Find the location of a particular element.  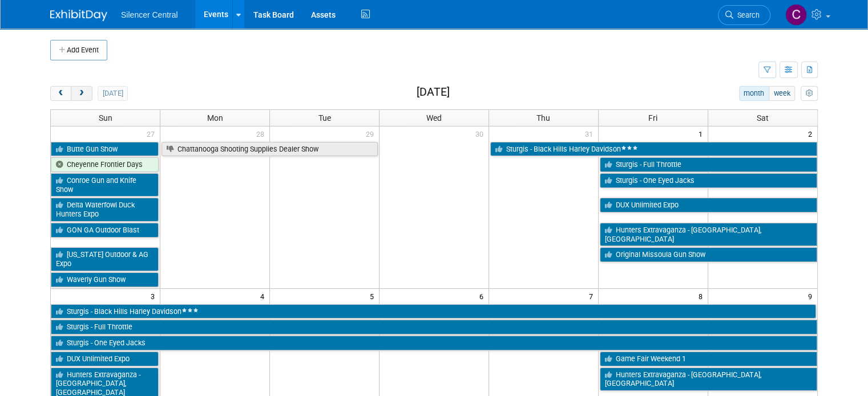

button: myCustomButton is located at coordinates (809, 93).